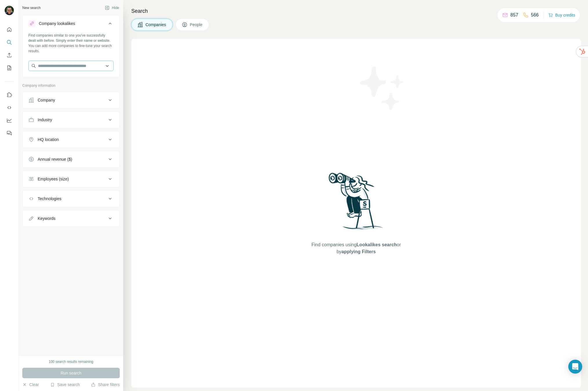  What do you see at coordinates (71, 85) in the screenshot?
I see `p: Company information` at bounding box center [71, 85].